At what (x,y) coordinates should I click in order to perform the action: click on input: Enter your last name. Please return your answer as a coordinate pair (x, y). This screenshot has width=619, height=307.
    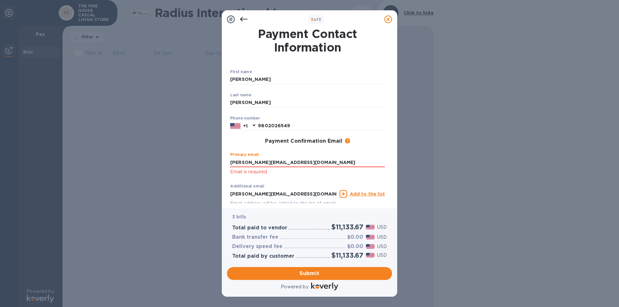
    Looking at the image, I should click on (308, 103).